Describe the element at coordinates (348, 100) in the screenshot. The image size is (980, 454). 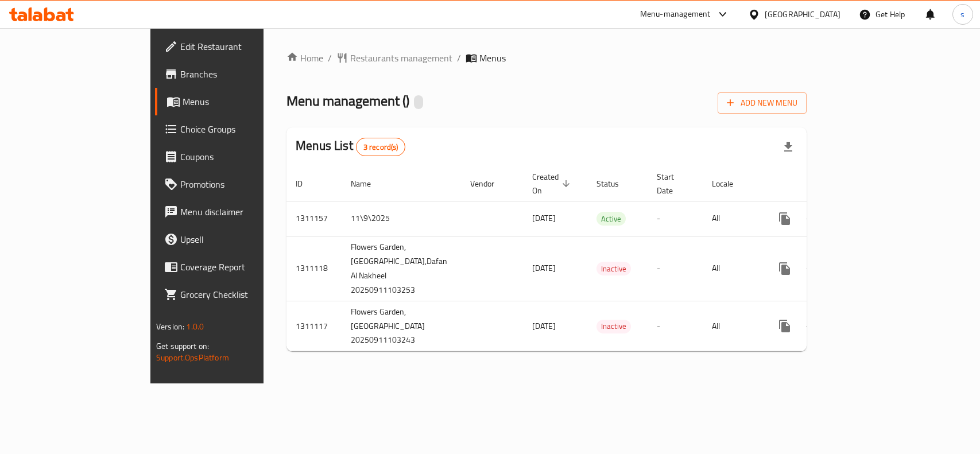
I see `span: Menu management ( )` at that location.